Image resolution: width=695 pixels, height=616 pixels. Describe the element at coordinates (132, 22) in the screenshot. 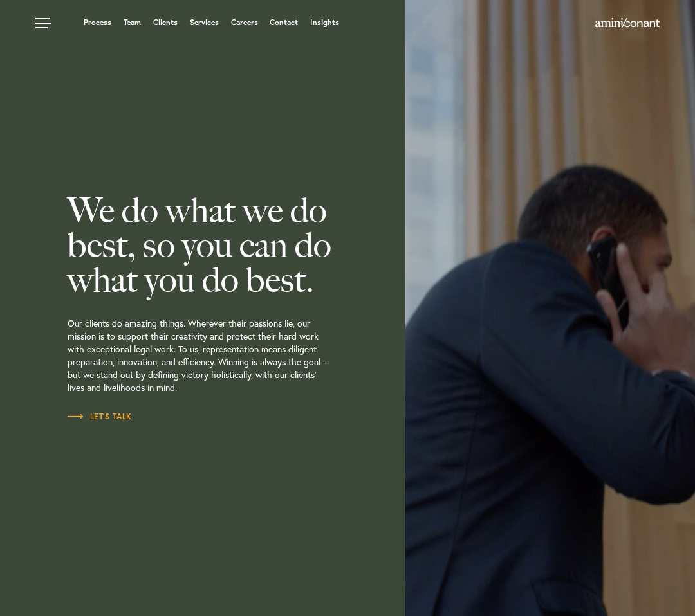

I see `a: Team` at that location.